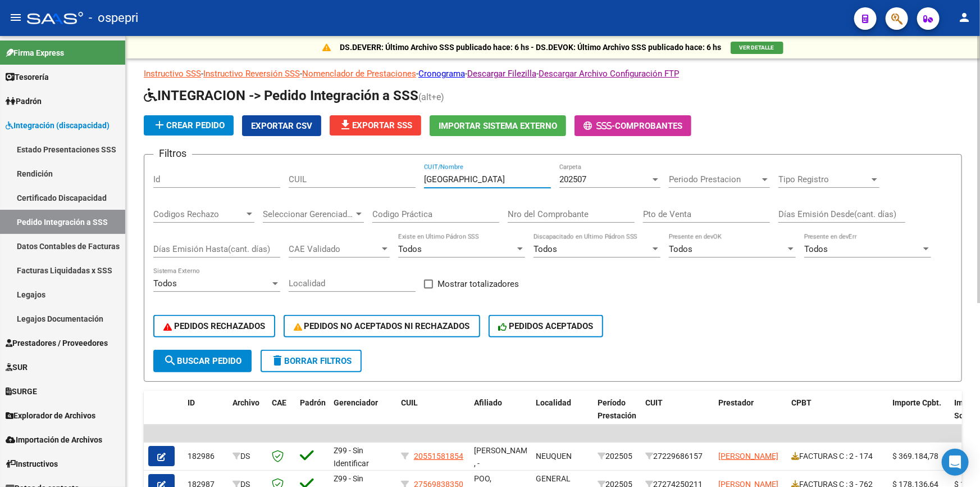 Image resolution: width=980 pixels, height=487 pixels. I want to click on button: Exportar CSV, so click(281, 125).